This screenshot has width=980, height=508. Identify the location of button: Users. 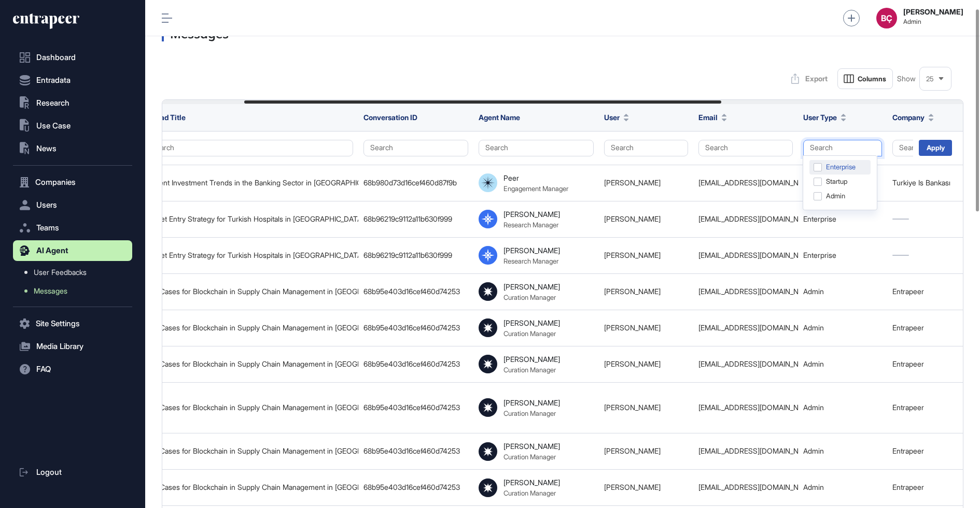
(73, 205).